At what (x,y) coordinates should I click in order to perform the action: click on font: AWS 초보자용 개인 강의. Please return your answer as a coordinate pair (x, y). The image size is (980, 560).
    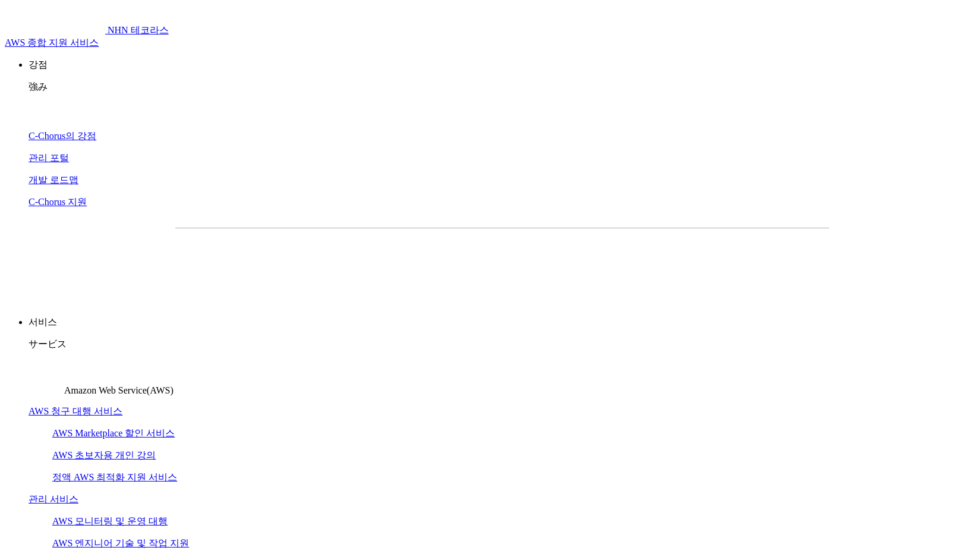
    Looking at the image, I should click on (104, 455).